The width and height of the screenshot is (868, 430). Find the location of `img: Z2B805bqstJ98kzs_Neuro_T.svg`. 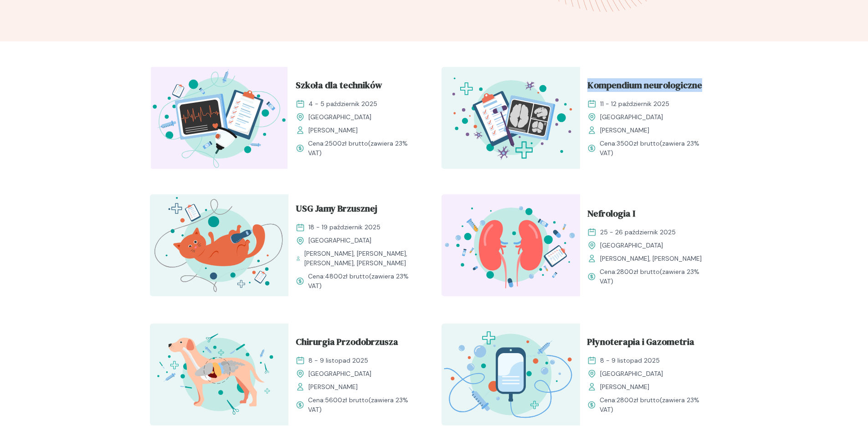

img: Z2B805bqstJ98kzs_Neuro_T.svg is located at coordinates (511, 118).